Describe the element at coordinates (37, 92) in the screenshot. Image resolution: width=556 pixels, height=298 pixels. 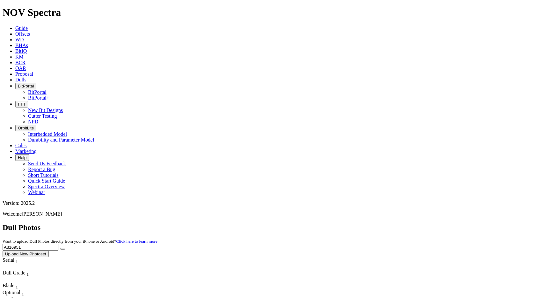
I see `a: BitPortal` at that location.